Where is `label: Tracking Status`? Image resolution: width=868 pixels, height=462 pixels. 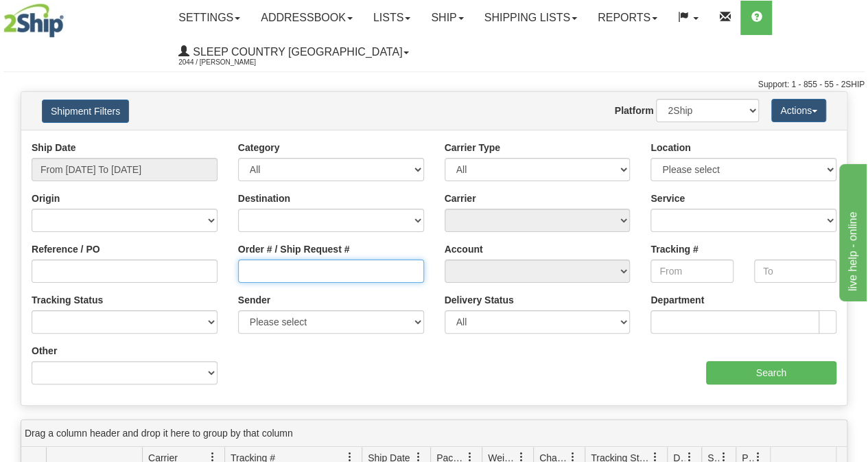
label: Tracking Status is located at coordinates (67, 300).